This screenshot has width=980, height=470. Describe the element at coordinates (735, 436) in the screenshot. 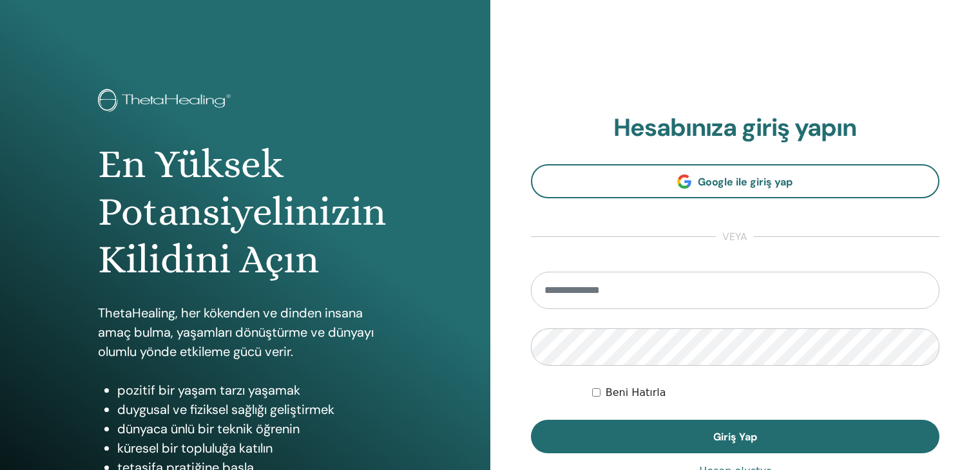

I see `span: Giriş Yap` at that location.